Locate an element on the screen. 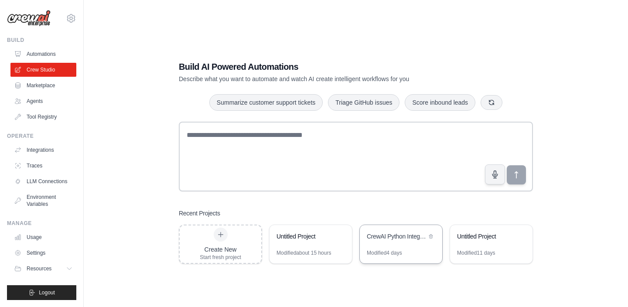 The width and height of the screenshot is (628, 307). a: Crew Studio is located at coordinates (43, 70).